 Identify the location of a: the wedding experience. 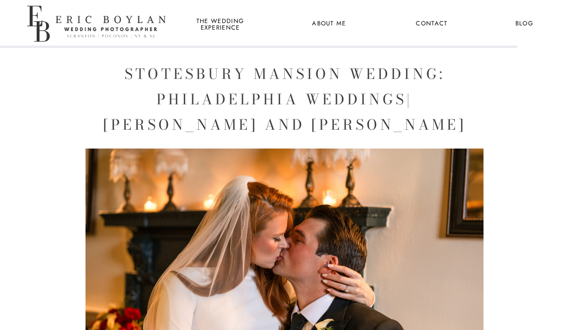
(220, 24).